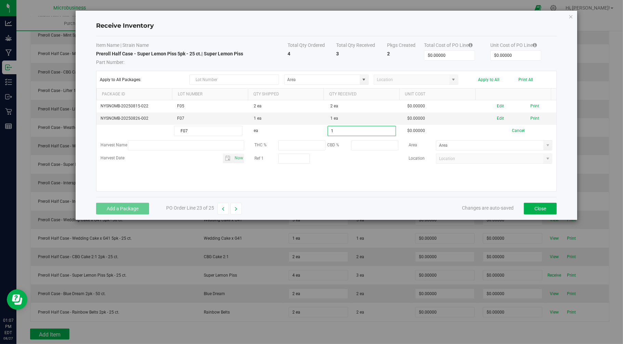 Image resolution: width=623 pixels, height=344 pixels. Describe the element at coordinates (238, 158) in the screenshot. I see `span: select` at that location.